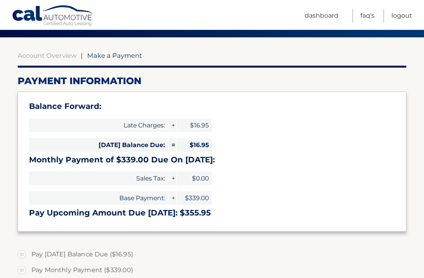  I want to click on span: Make a Payment, so click(115, 56).